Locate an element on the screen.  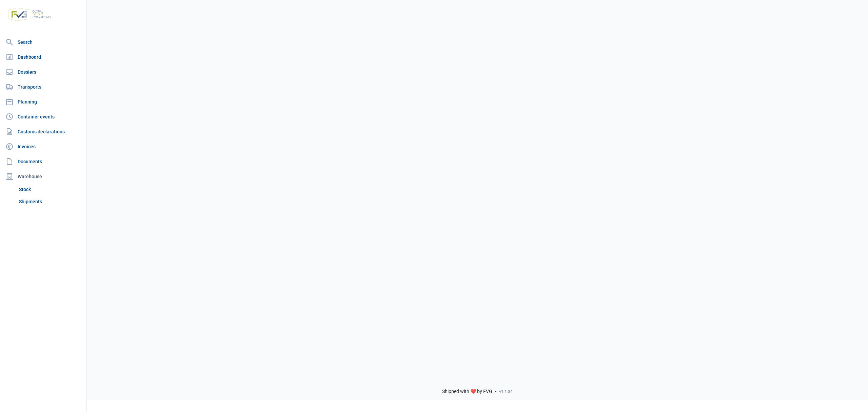
a: Container events is located at coordinates (43, 117).